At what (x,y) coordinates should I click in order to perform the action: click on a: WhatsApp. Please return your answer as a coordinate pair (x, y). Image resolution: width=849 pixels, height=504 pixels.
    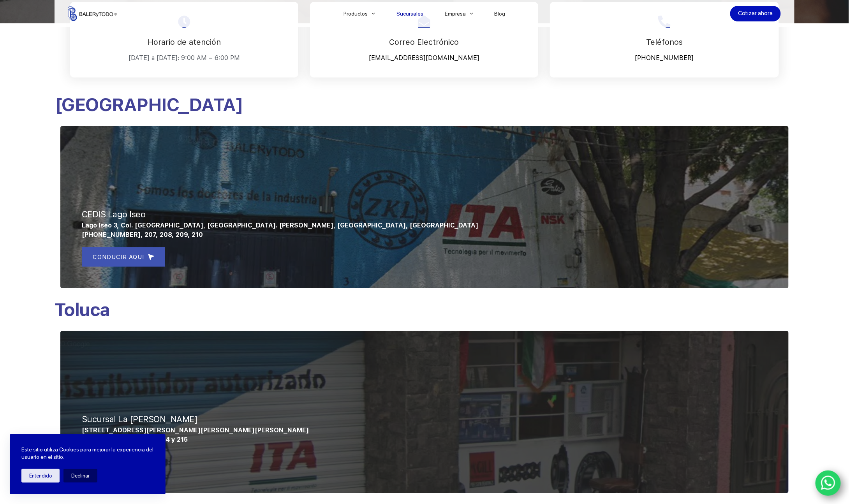
    Looking at the image, I should click on (829, 483).